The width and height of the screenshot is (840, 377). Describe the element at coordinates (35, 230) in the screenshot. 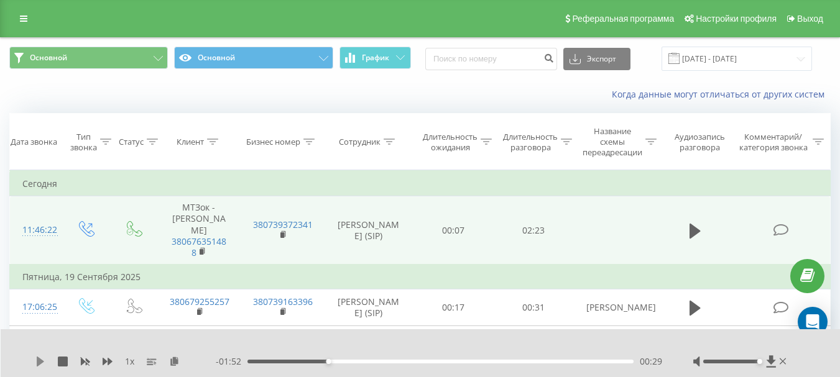

I see `div: 11:46:22` at that location.